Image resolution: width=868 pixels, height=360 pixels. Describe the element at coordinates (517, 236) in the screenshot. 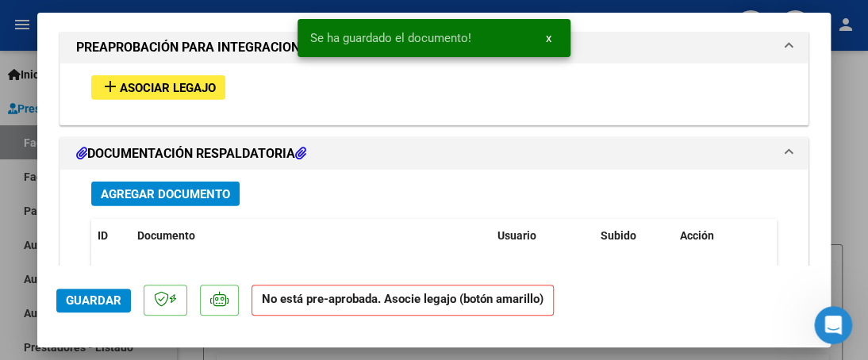

I see `span: Usuario` at that location.